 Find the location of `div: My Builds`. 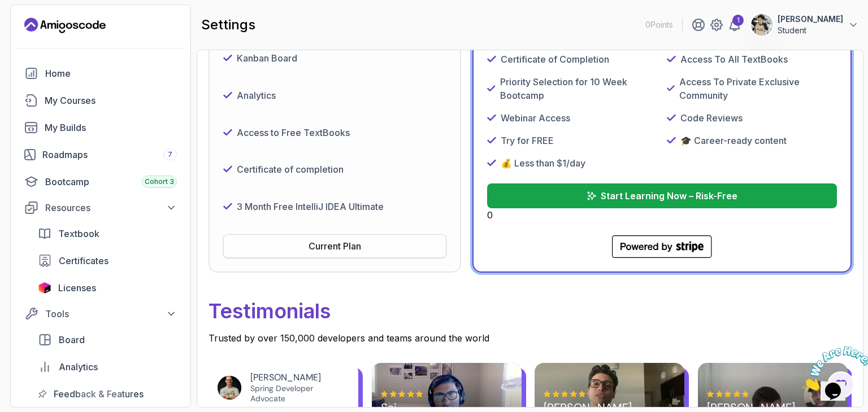

div: My Builds is located at coordinates (111, 128).